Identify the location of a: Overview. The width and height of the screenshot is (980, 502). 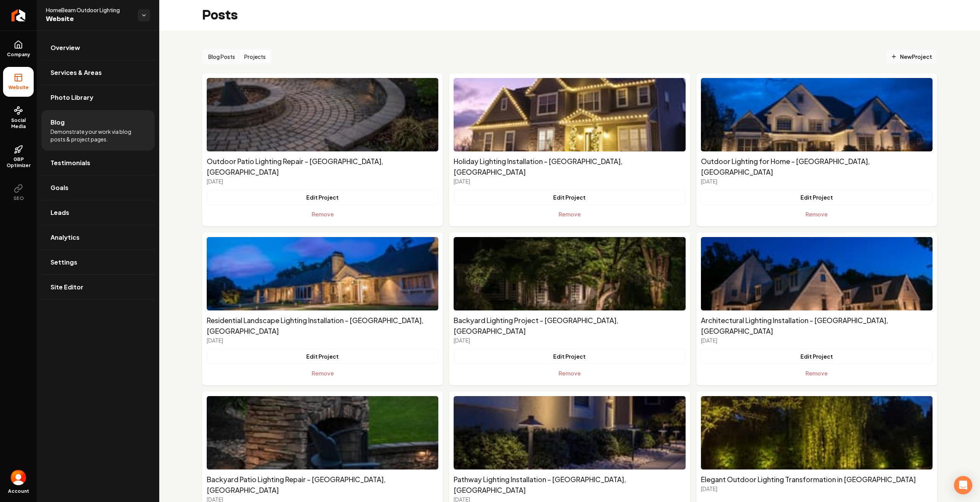
(98, 47).